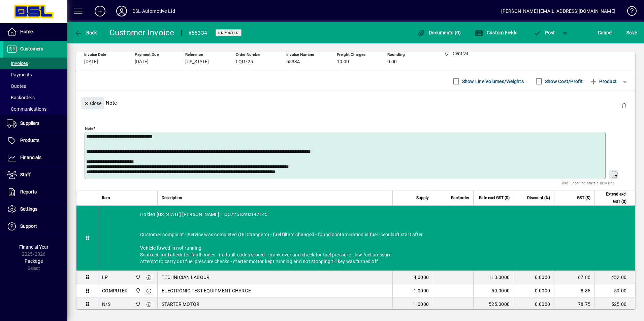  I want to click on td: 525.00, so click(615, 304).